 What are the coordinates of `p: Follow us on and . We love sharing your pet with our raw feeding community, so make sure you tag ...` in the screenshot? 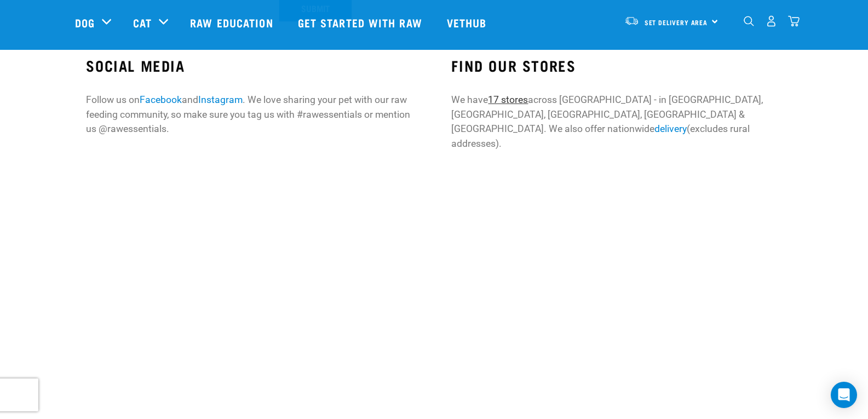 It's located at (251, 114).